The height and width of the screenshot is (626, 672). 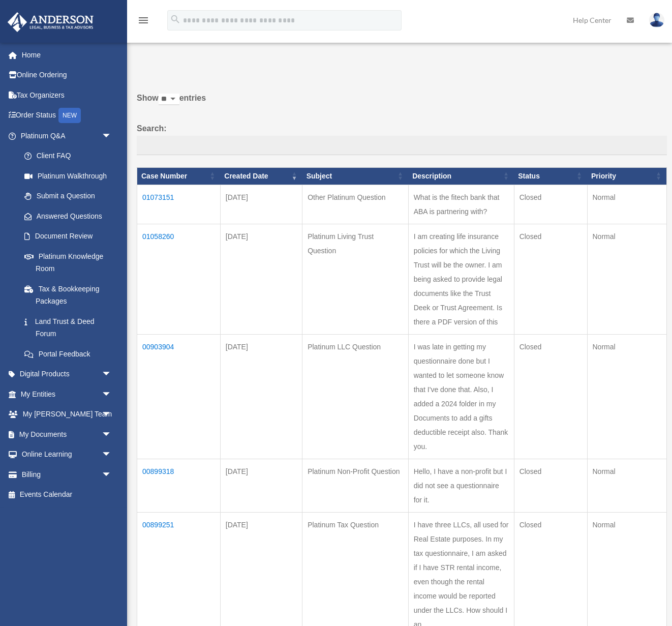 What do you see at coordinates (67, 115) in the screenshot?
I see `a: Order StatusNEW` at bounding box center [67, 115].